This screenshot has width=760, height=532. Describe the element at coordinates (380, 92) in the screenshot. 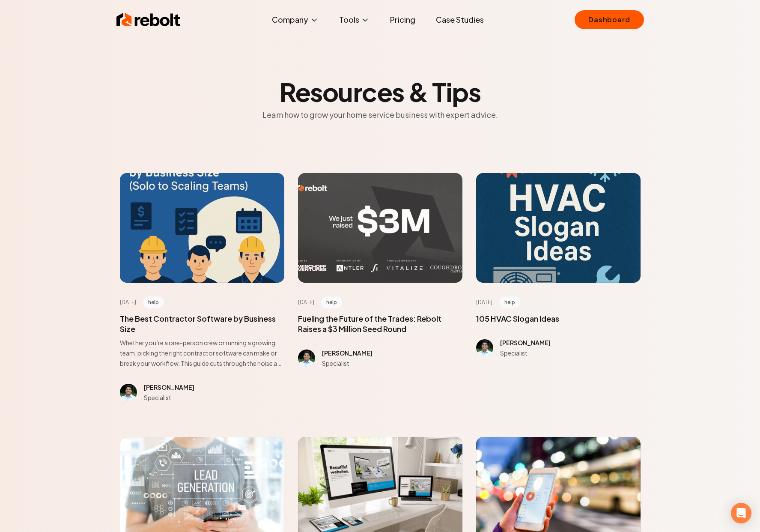

I see `h2: Resources & Tips` at that location.